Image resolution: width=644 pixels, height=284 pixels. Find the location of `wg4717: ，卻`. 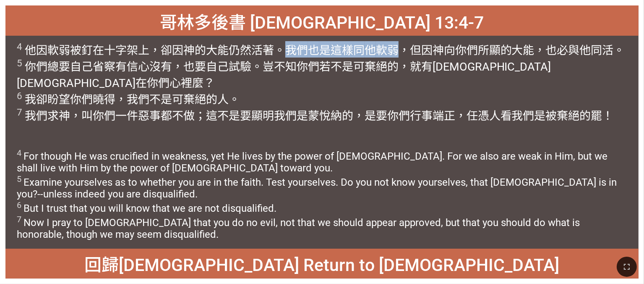

wg4717: ，卻 is located at coordinates (321, 83).